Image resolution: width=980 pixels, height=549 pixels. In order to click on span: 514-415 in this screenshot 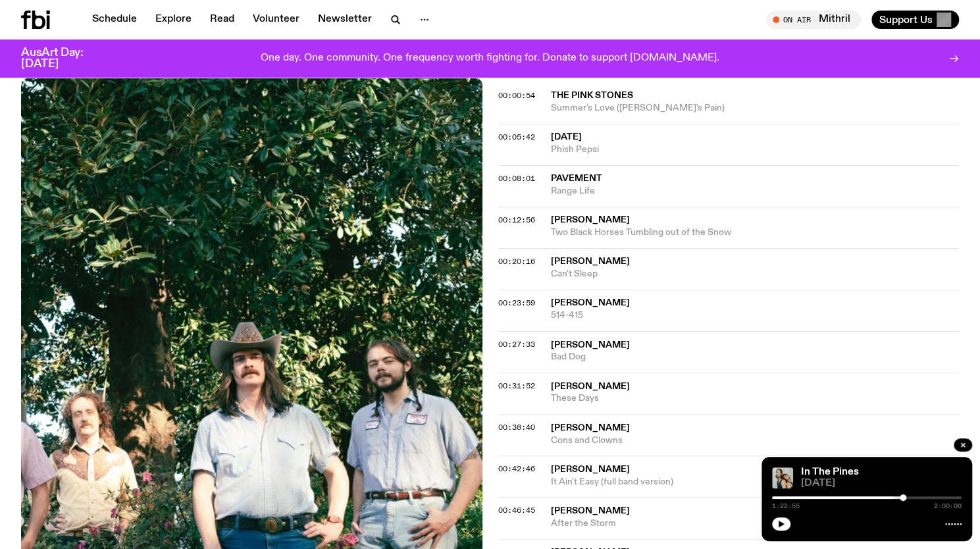, I will do `click(755, 316)`.